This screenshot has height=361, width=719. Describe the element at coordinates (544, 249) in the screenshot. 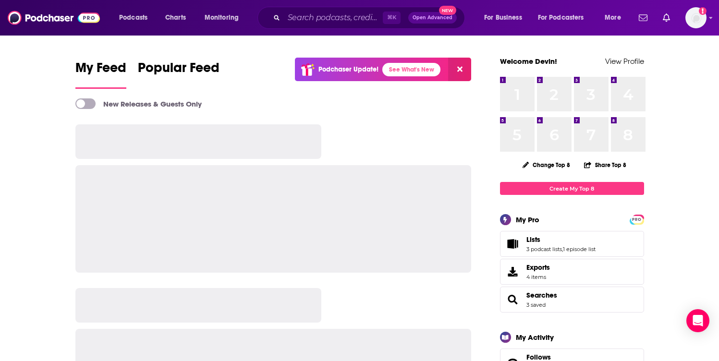

I see `a: 3 podcast lists` at that location.